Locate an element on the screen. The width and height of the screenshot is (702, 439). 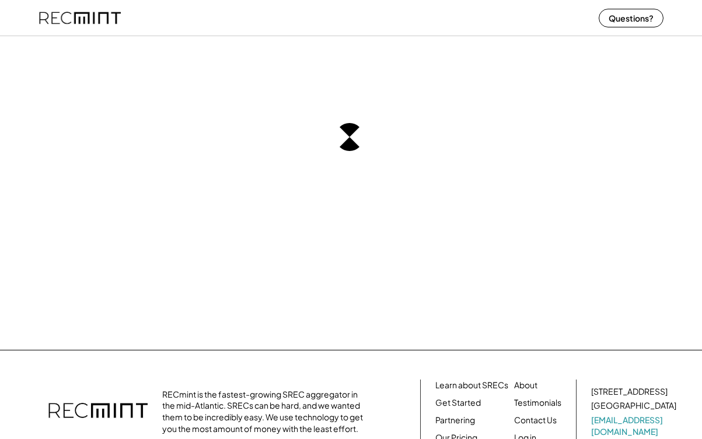
img: recmint-logotype%403x%20%281%29.jpeg is located at coordinates (80, 18).